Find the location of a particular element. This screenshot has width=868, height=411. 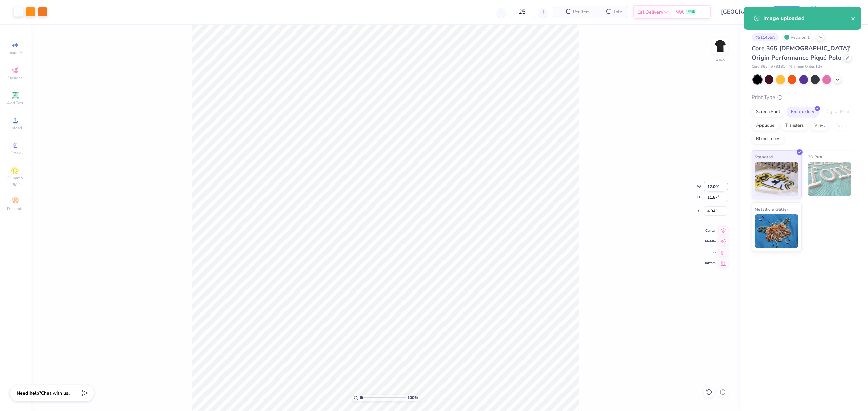

span: Designs is located at coordinates (15, 78).